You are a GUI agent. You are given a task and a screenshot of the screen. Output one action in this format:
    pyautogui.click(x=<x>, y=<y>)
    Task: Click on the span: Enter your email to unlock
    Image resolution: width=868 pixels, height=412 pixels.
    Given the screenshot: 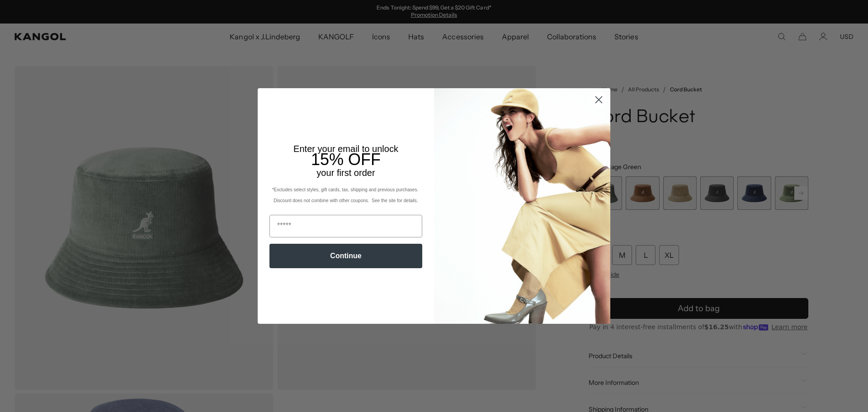 What is the action you would take?
    pyautogui.click(x=346, y=149)
    